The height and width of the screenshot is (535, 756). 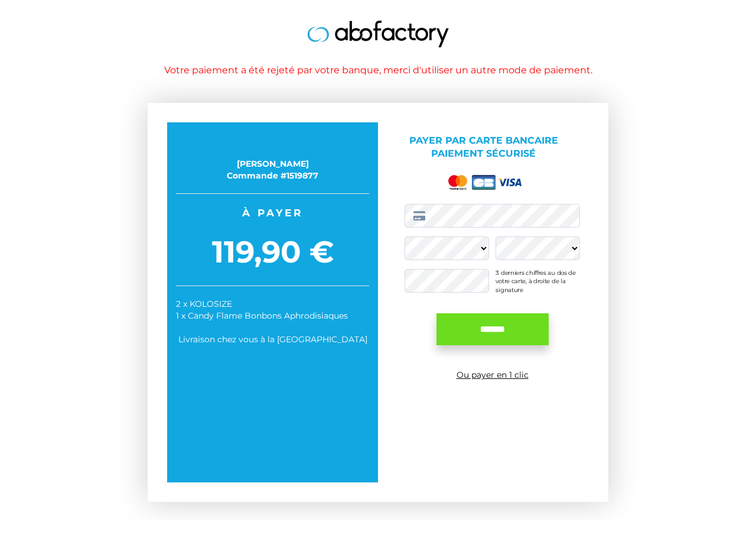 I want to click on a: Ou payer en 1 clic, so click(x=492, y=375).